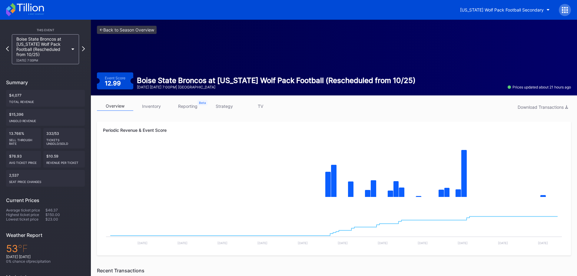 This screenshot has height=276, width=577. Describe the element at coordinates (45, 120) in the screenshot. I see `div: Unsold Revenue` at that location.